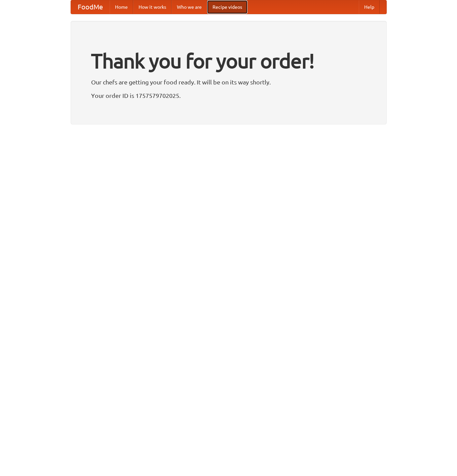 The height and width of the screenshot is (476, 457). Describe the element at coordinates (152, 7) in the screenshot. I see `a: How it works` at that location.